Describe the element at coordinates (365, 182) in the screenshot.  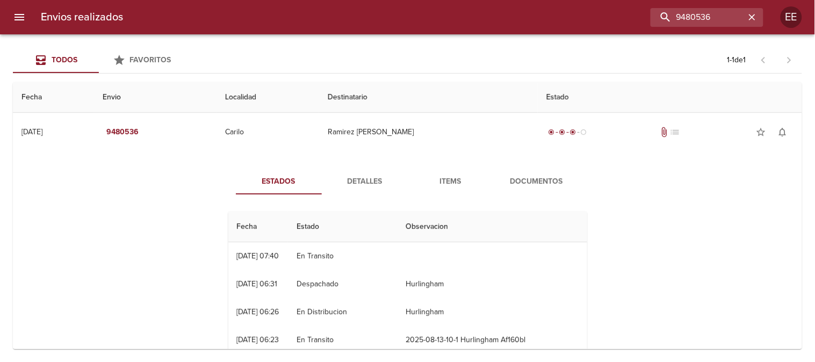
I see `span: Detalles` at that location.